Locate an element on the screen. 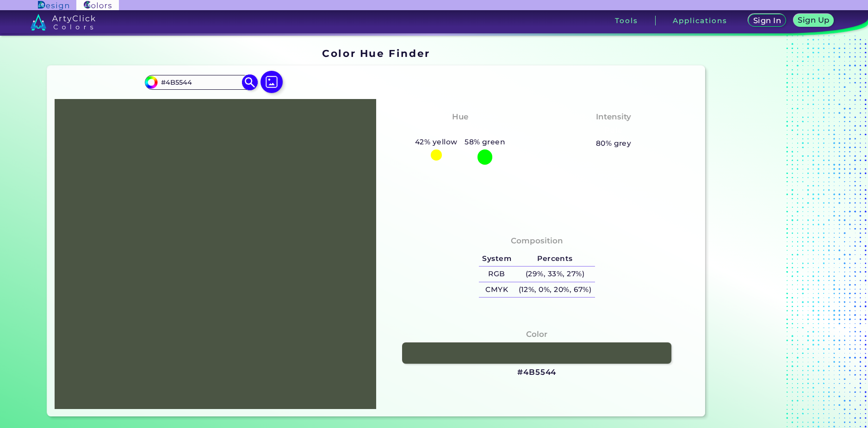 The height and width of the screenshot is (428, 868). h5: CMYK is located at coordinates (497, 289).